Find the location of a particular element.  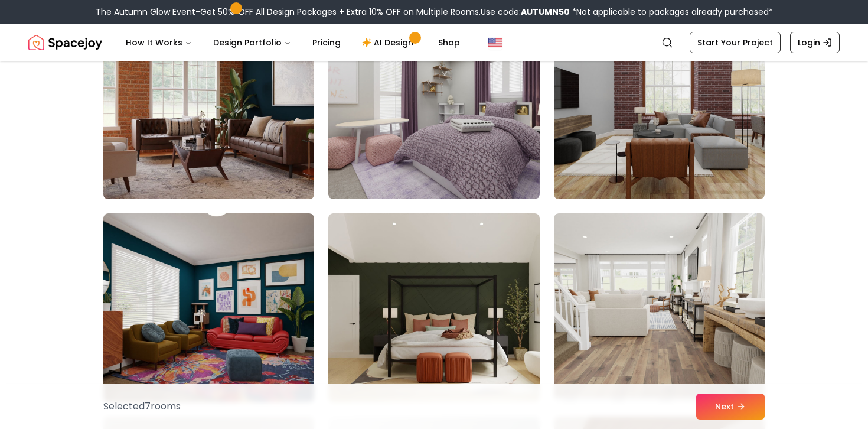

a: AI Design is located at coordinates (389, 43).